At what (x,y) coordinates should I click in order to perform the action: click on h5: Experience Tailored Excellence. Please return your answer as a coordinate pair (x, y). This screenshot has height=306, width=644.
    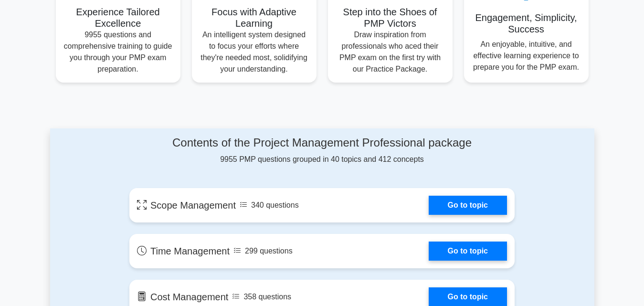
    Looking at the image, I should click on (118, 18).